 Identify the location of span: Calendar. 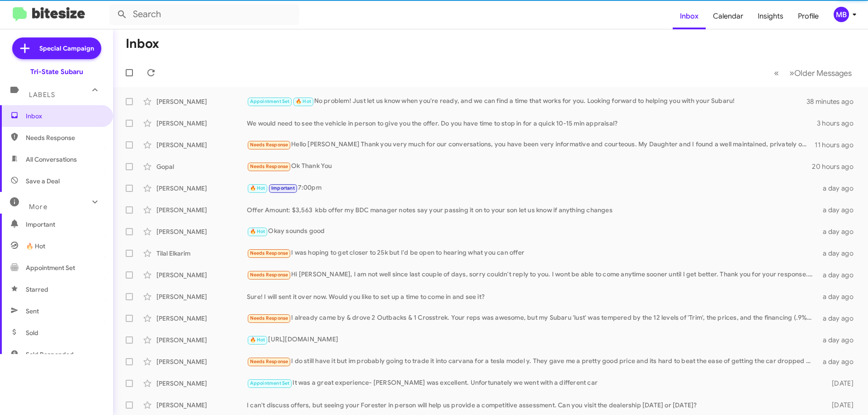
(728, 17).